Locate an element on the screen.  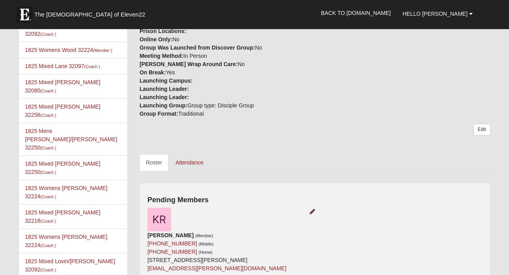
strong: Online Only: is located at coordinates (156, 39).